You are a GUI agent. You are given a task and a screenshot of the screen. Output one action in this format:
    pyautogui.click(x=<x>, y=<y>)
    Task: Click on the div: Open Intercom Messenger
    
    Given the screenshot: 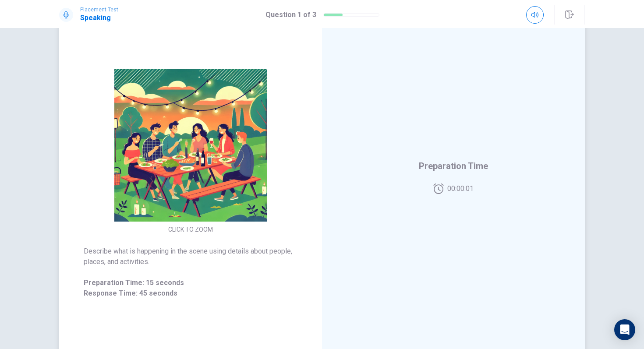 What is the action you would take?
    pyautogui.click(x=625, y=330)
    